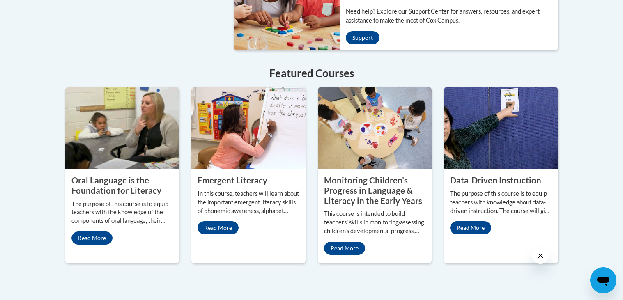 This screenshot has width=623, height=300. Describe the element at coordinates (249, 128) in the screenshot. I see `img: Emergent Literacy` at that location.